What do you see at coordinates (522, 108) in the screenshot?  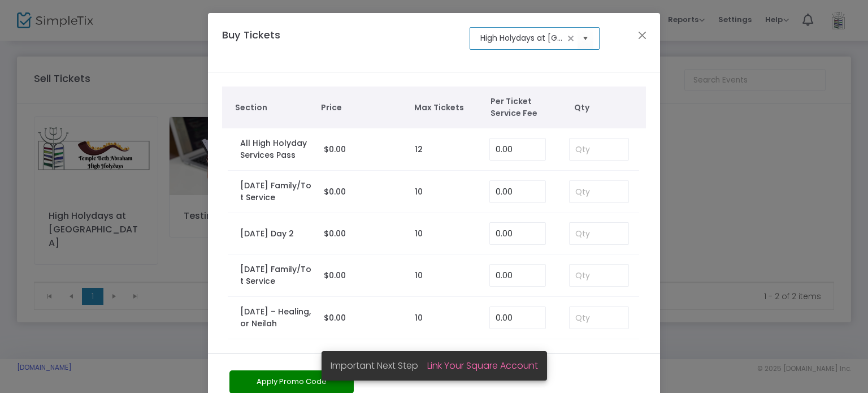 I see `span: Per Ticket Service Fee` at bounding box center [522, 108].